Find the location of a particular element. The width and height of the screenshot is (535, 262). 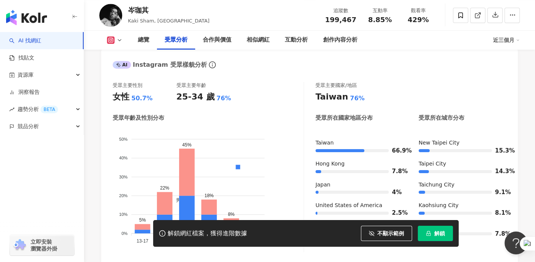

span: 解鎖 is located at coordinates (440, 234).